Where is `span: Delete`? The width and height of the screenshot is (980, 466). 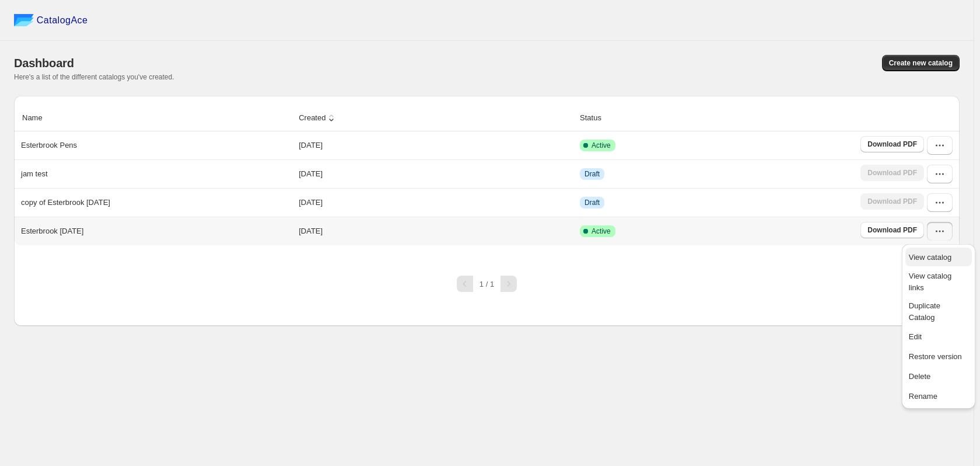 span: Delete is located at coordinates (920, 376).